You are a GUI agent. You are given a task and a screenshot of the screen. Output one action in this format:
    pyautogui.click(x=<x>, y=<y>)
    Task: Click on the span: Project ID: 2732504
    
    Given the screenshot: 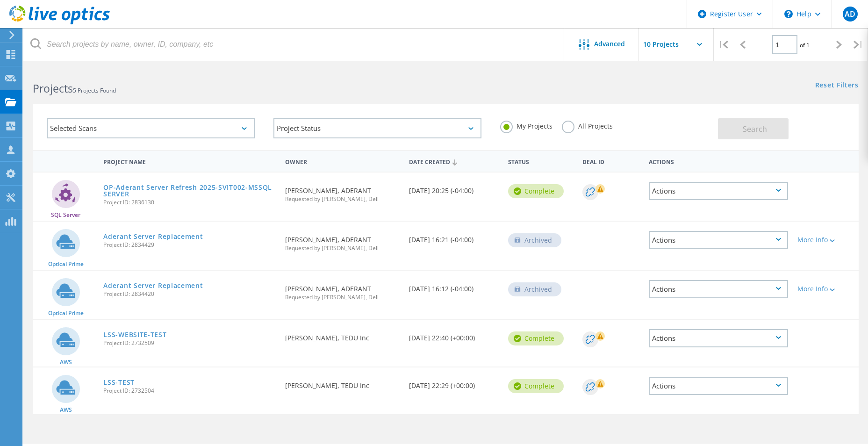 What is the action you would take?
    pyautogui.click(x=189, y=391)
    